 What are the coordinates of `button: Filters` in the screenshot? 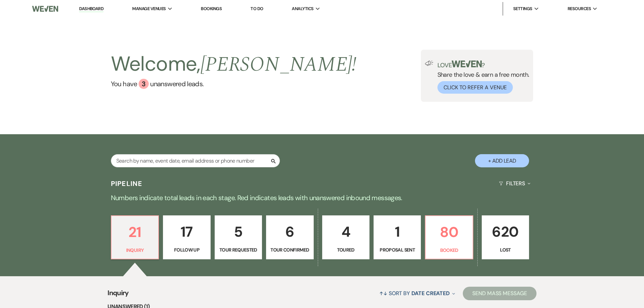 It's located at (515, 183).